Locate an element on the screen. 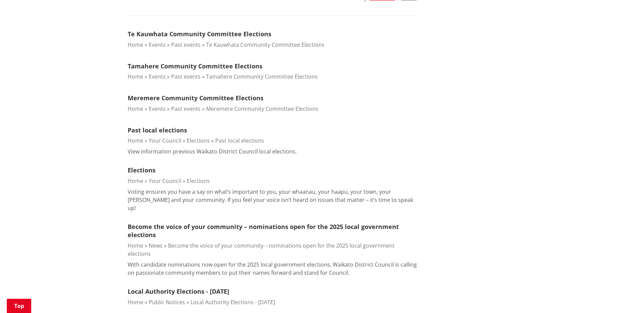 Image resolution: width=644 pixels, height=313 pixels. a: Public Notices is located at coordinates (167, 302).